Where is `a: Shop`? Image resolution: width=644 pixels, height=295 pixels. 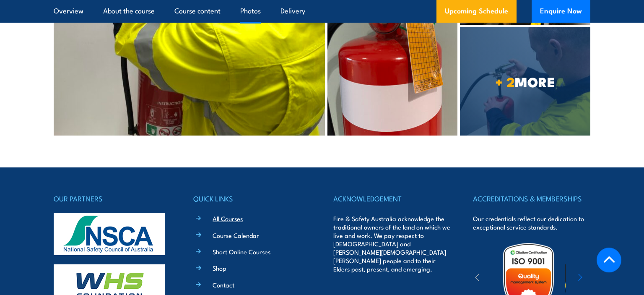
a: Shop is located at coordinates (219, 267).